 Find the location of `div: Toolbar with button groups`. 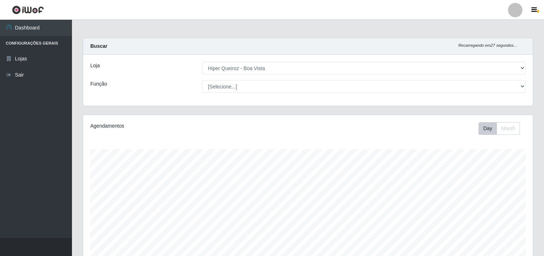

div: Toolbar with button groups is located at coordinates (502, 128).